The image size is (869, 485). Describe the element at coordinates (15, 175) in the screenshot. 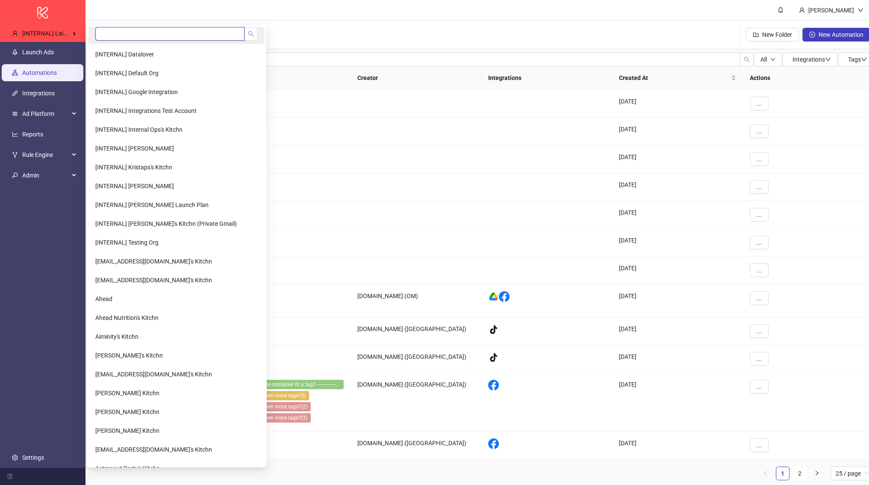

I see `span: key` at that location.